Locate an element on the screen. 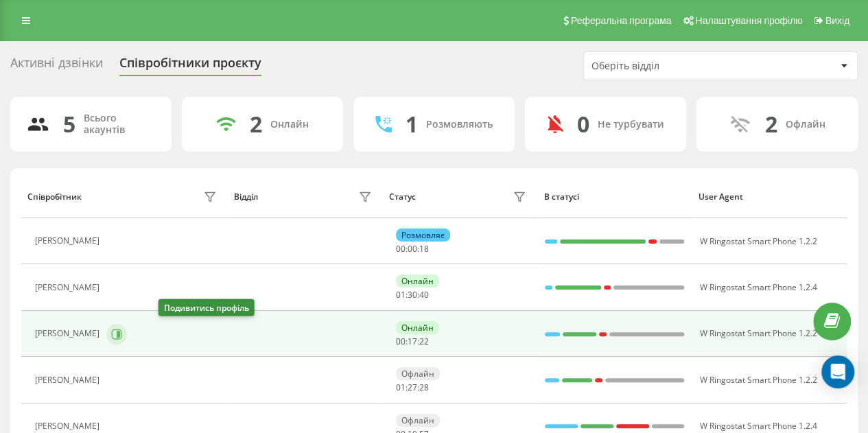 The image size is (868, 433). div: Співробітники проєкту is located at coordinates (190, 66).